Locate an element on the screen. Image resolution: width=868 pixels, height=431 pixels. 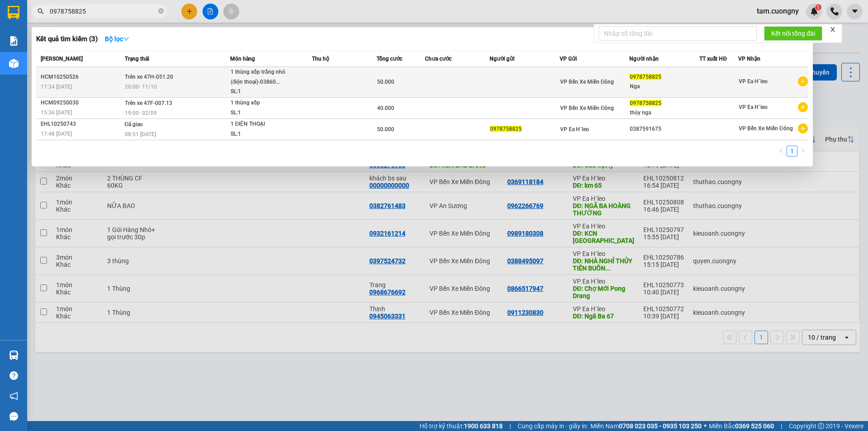
span: TT xuất HĐ is located at coordinates (713, 59).